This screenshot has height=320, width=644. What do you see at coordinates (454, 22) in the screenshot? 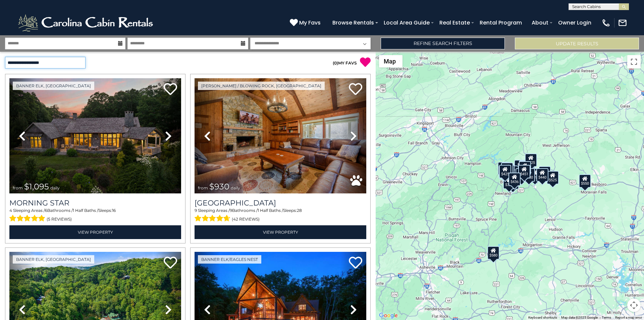
I see `a: Real Estate` at bounding box center [454, 22].